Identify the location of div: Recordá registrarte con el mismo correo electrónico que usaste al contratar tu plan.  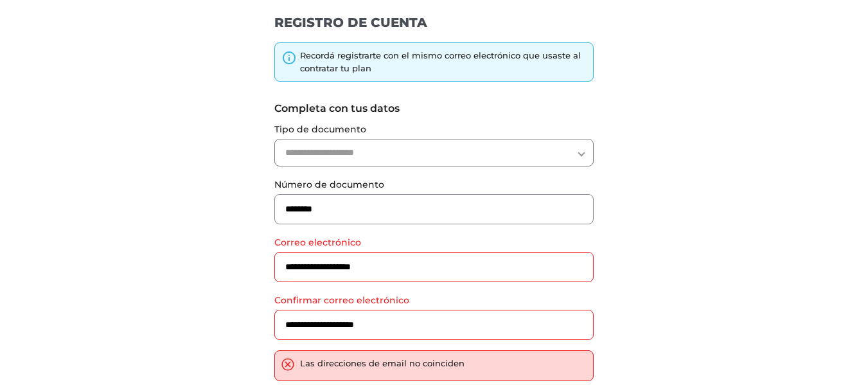
(443, 62).